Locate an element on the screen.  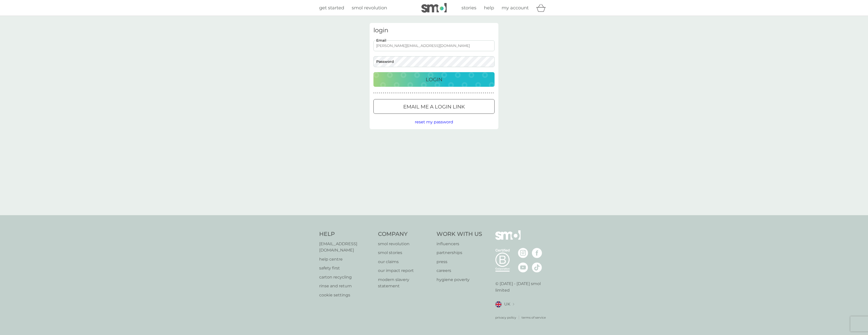
h4: Company is located at coordinates (405, 234).